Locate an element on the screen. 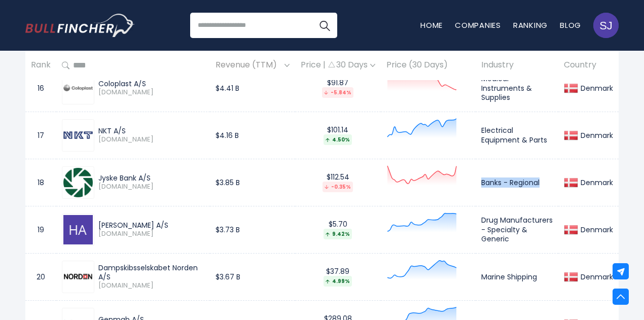 Image resolution: width=644 pixels, height=320 pixels. div: $101.14 is located at coordinates (337, 135).